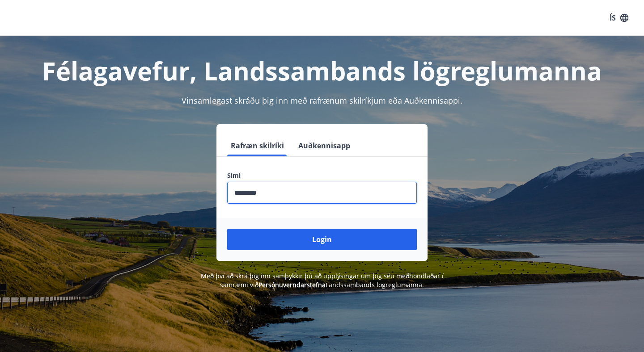 This screenshot has width=644, height=352. I want to click on label: Sími, so click(322, 176).